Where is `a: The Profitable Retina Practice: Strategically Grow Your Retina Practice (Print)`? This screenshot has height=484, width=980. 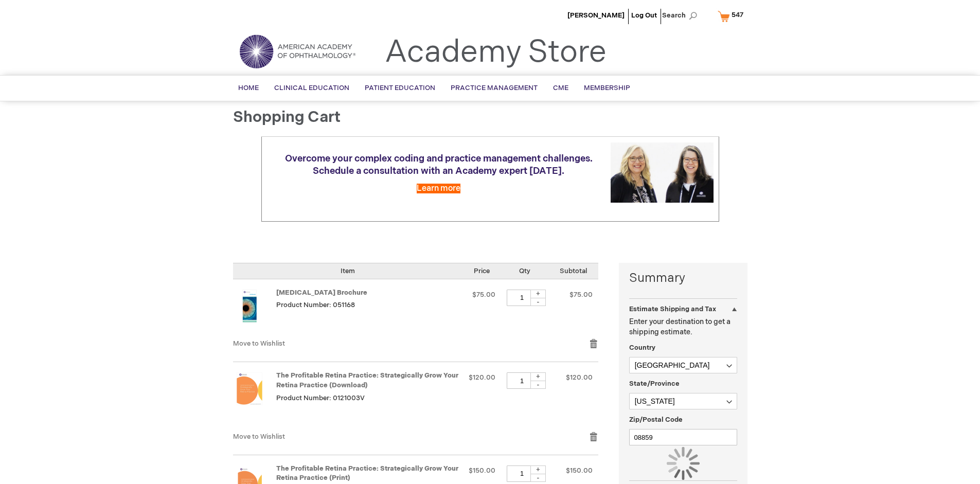 a: The Profitable Retina Practice: Strategically Grow Your Retina Practice (Print) is located at coordinates (367, 473).